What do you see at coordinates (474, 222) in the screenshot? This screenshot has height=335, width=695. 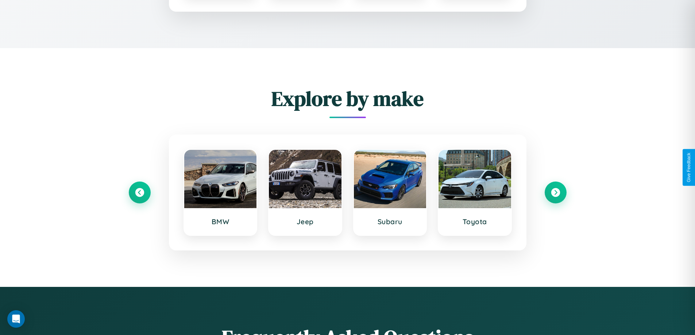 I see `h3: Toyota` at bounding box center [474, 222].